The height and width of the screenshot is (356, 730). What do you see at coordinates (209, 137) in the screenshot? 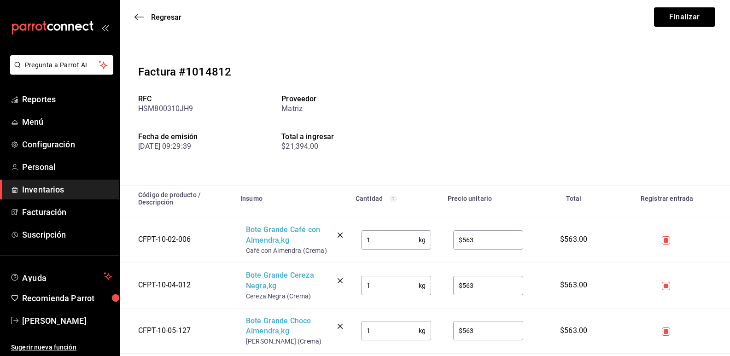
I see `div: Fecha de emisión` at bounding box center [209, 137].